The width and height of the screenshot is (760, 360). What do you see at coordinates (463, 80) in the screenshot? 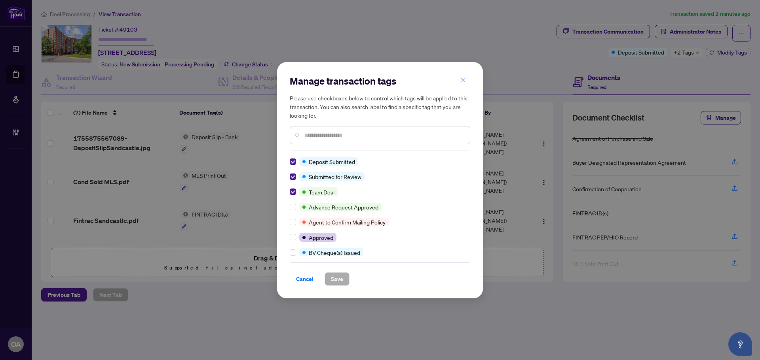
I see `span: close` at bounding box center [463, 80].